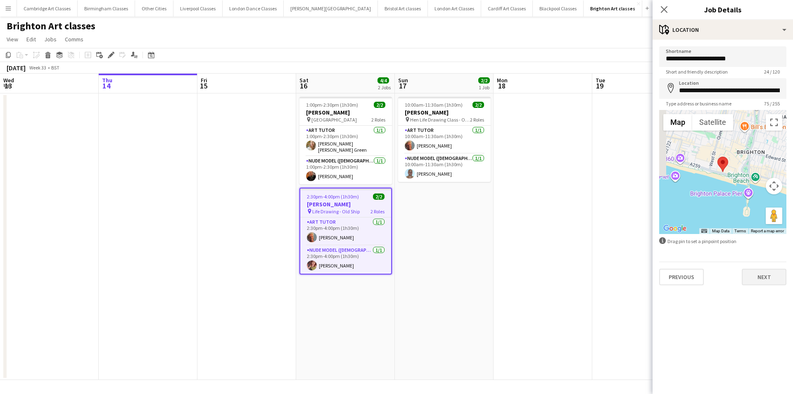 This screenshot has height=394, width=793. I want to click on h3: Job Details, so click(723, 9).